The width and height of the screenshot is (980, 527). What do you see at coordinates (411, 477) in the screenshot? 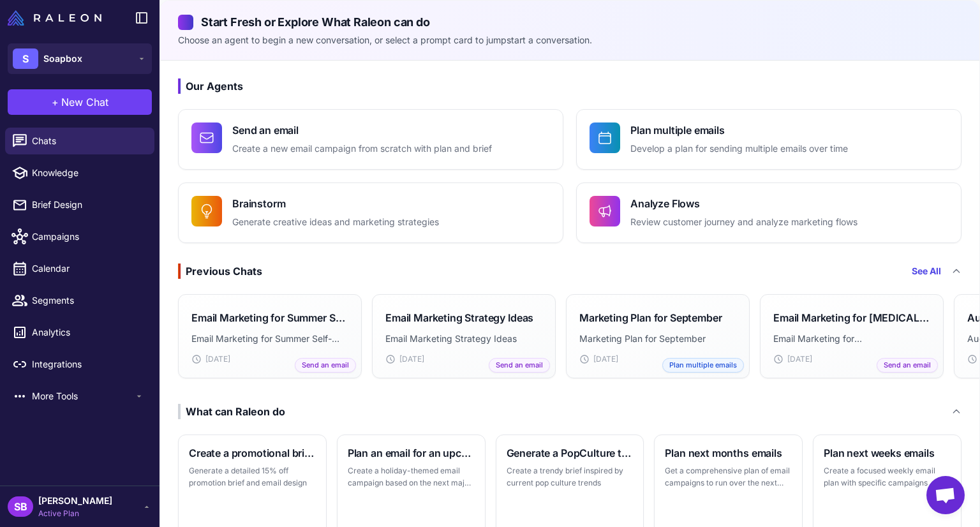
I see `p: Create a holiday-themed email campaign based on the next major holiday` at bounding box center [411, 477].